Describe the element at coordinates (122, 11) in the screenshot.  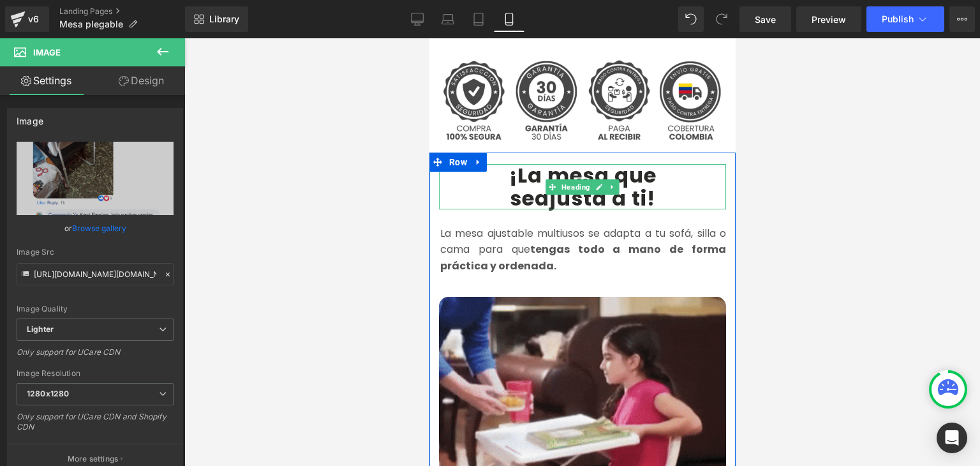
I see `a: Landing Pages` at that location.